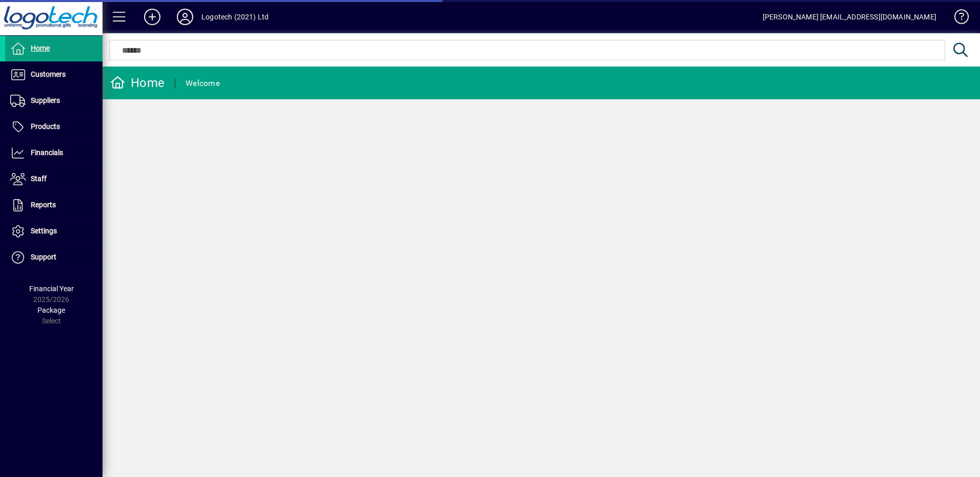 This screenshot has width=980, height=477. Describe the element at coordinates (54, 75) in the screenshot. I see `a: Customers` at that location.